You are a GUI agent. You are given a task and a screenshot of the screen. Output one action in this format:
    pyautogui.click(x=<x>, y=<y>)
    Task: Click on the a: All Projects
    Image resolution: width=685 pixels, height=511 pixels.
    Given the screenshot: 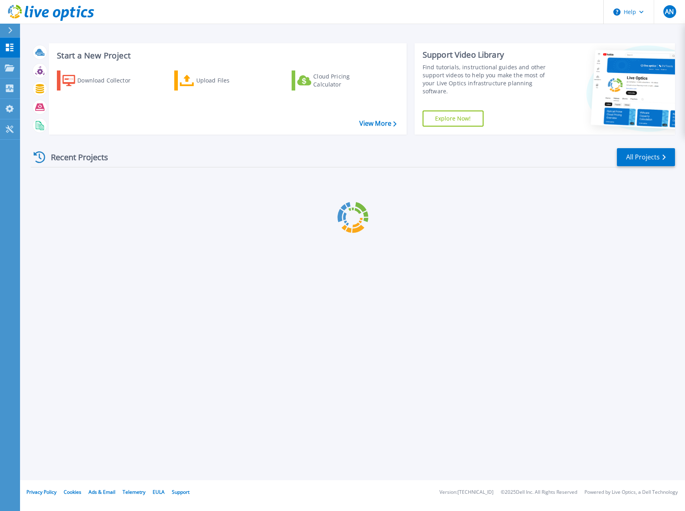 What is the action you would take?
    pyautogui.click(x=646, y=157)
    